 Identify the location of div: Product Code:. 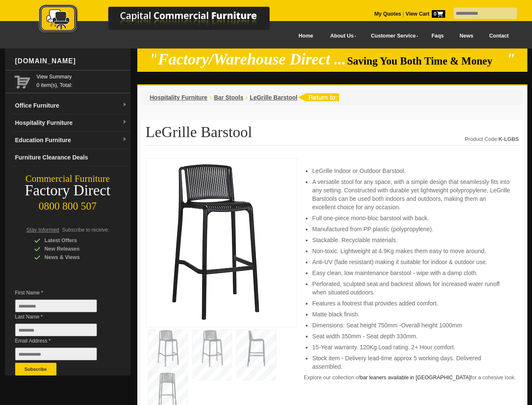
(492, 140).